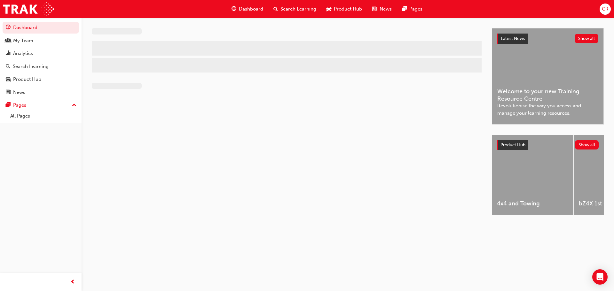 This screenshot has height=291, width=614. What do you see at coordinates (41, 53) in the screenshot?
I see `a: Analytics` at bounding box center [41, 53].